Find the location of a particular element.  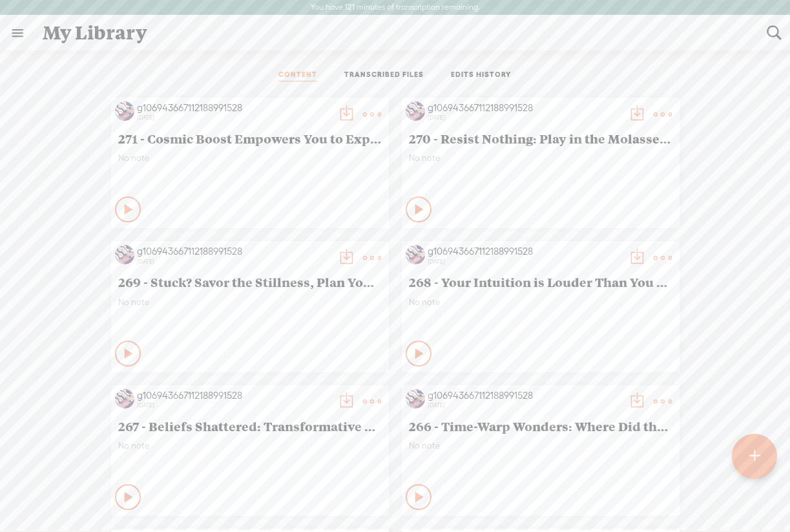

span: 270 - Resist Nothing: Play in the Molasses Flow is located at coordinates (540, 138).